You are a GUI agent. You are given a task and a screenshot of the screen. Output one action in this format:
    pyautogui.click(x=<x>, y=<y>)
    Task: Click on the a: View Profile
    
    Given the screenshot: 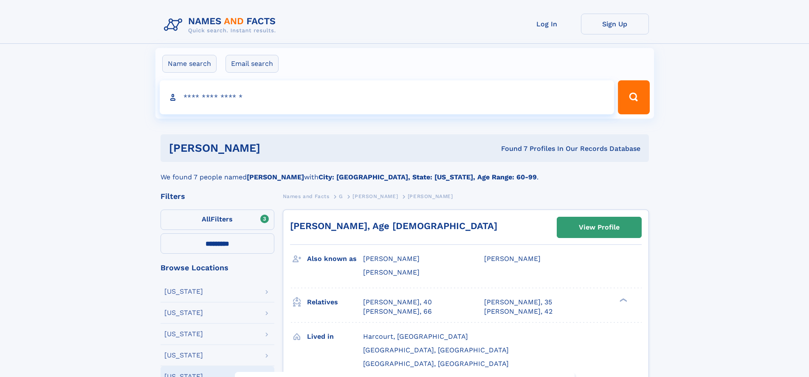 What is the action you would take?
    pyautogui.click(x=599, y=227)
    